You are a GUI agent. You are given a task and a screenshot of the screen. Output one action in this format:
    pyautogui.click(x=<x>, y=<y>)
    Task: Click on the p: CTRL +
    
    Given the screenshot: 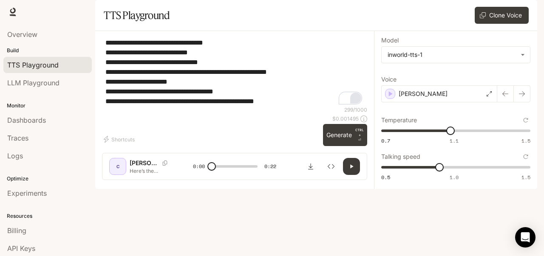 What is the action you would take?
    pyautogui.click(x=359, y=133)
    